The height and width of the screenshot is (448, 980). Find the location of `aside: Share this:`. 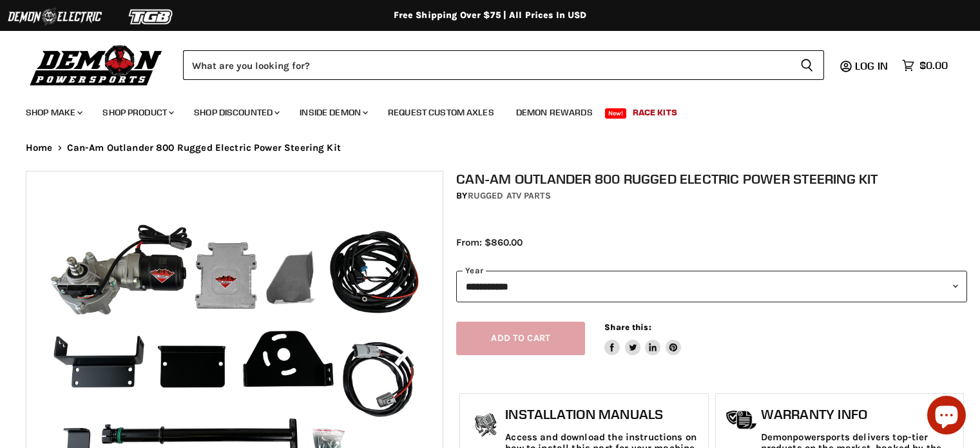

aside: Share this: is located at coordinates (642, 338).